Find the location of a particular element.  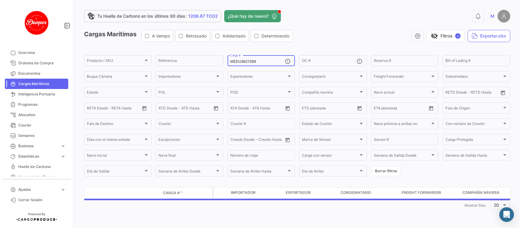

datatable-header-cell: Carga Protegida is located at coordinates (221, 193).